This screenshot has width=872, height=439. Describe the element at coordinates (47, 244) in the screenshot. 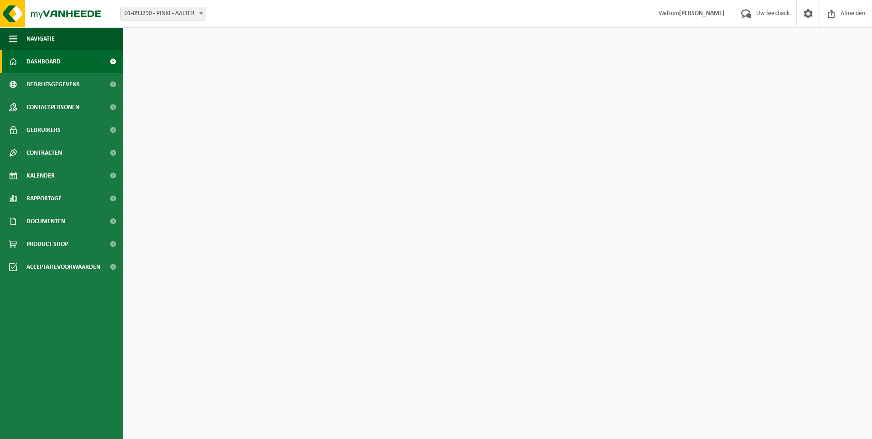

I see `span: Product Shop` at that location.